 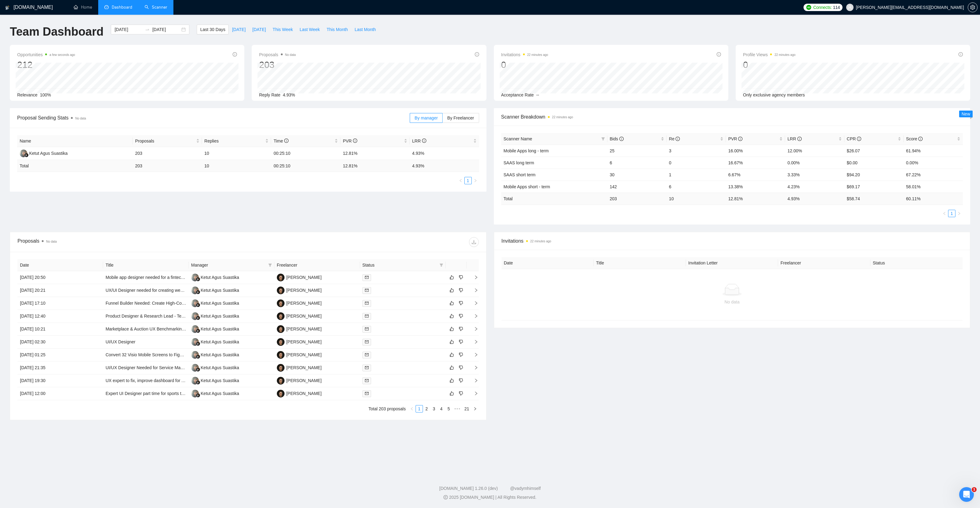 What do you see at coordinates (128, 30) in the screenshot?
I see `input: Start date` at bounding box center [128, 30].